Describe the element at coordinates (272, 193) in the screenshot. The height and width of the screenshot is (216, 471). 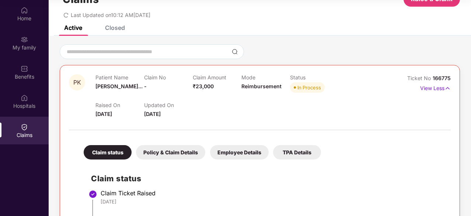
I see `div: Claim Ticket Raised` at that location.